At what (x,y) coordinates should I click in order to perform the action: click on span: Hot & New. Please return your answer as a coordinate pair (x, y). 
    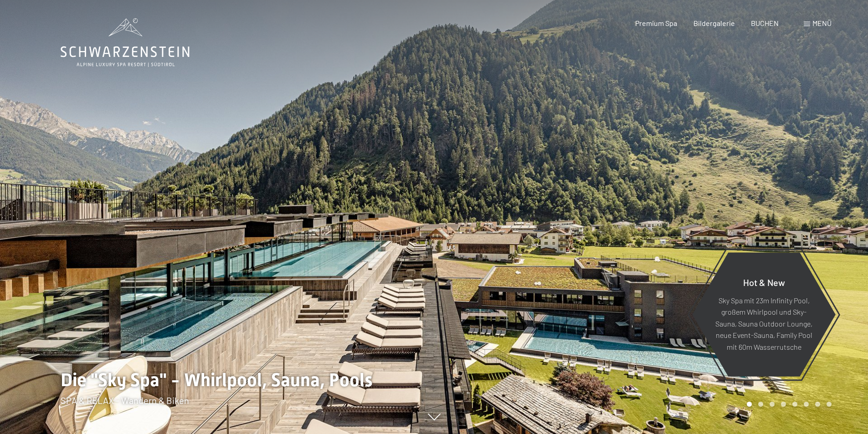
    Looking at the image, I should click on (764, 282).